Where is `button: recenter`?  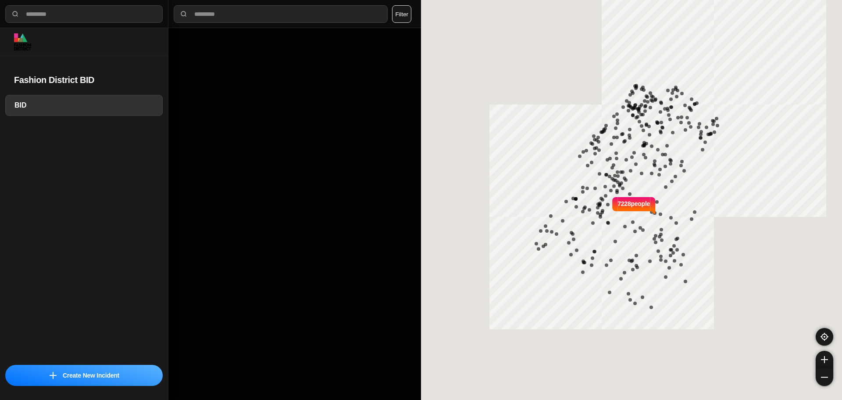 button: recenter is located at coordinates (825, 337).